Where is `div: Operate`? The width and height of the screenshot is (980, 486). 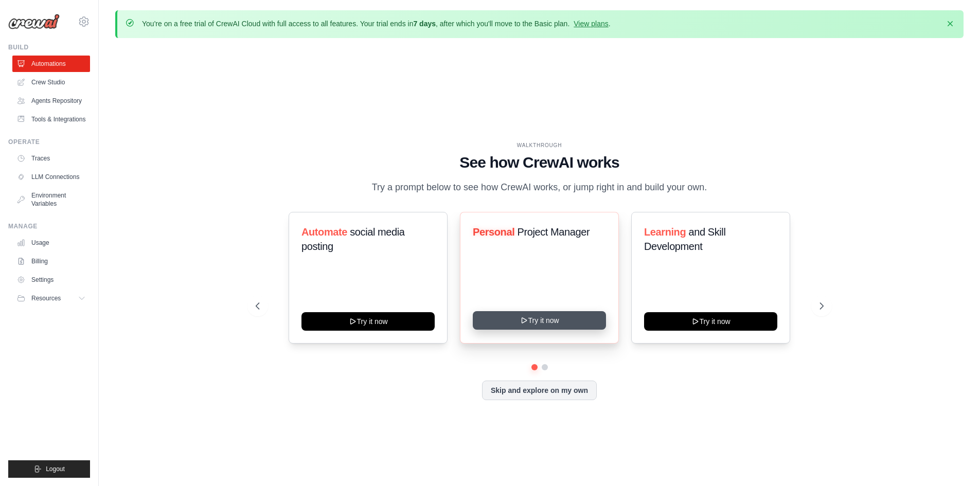 div: Operate is located at coordinates (49, 142).